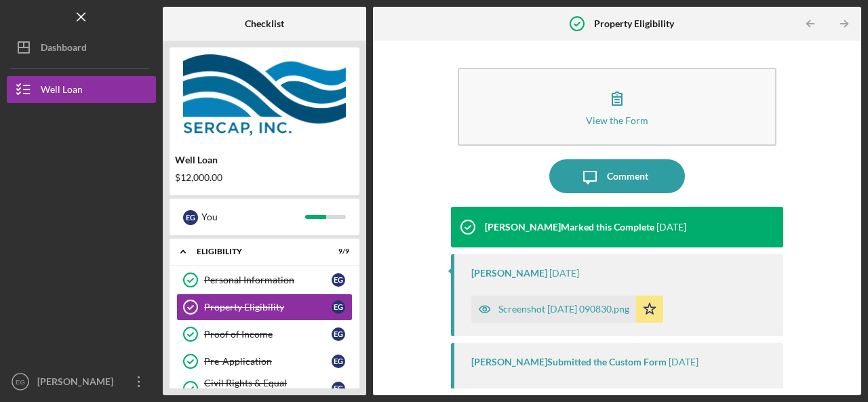  What do you see at coordinates (265, 335) in the screenshot?
I see `a: Proof of IncomeEG` at bounding box center [265, 335].